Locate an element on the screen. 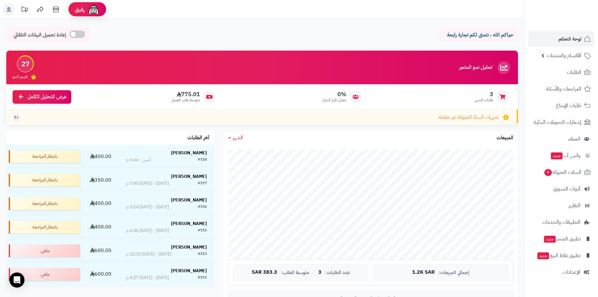 The height and width of the screenshot is (297, 598). a: الإعدادات is located at coordinates (561, 272).